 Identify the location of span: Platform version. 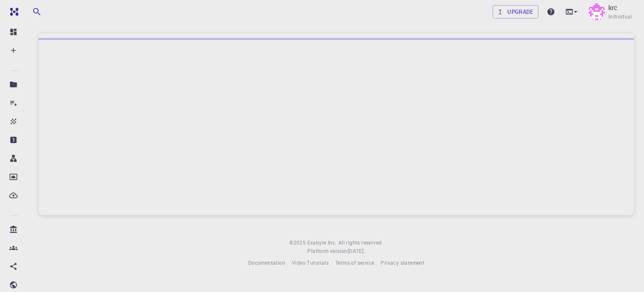
(327, 251).